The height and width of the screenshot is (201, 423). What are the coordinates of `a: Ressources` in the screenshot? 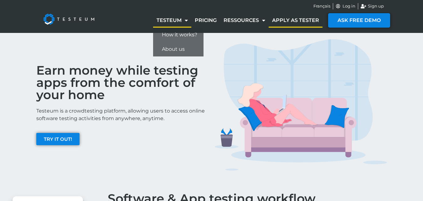 It's located at (244, 20).